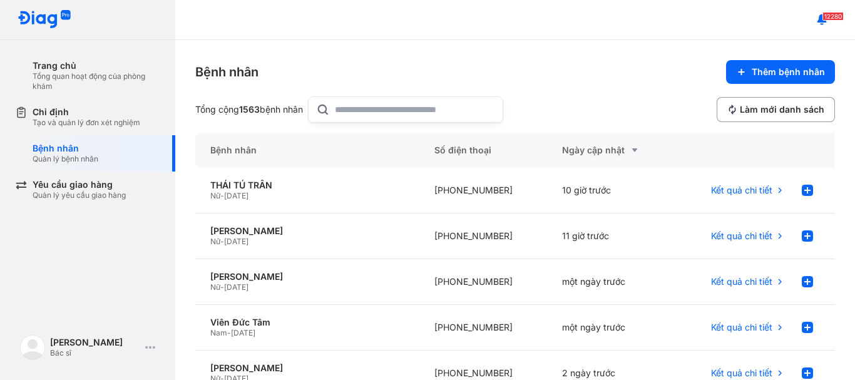 The height and width of the screenshot is (380, 855). I want to click on div: Tổng quan hoạt động của phòng khám, so click(96, 81).